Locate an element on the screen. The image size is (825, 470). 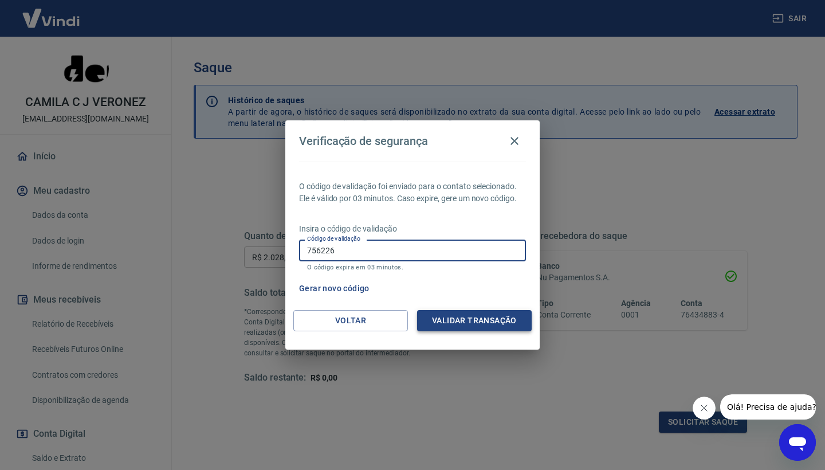
button: Voltar is located at coordinates (350, 320).